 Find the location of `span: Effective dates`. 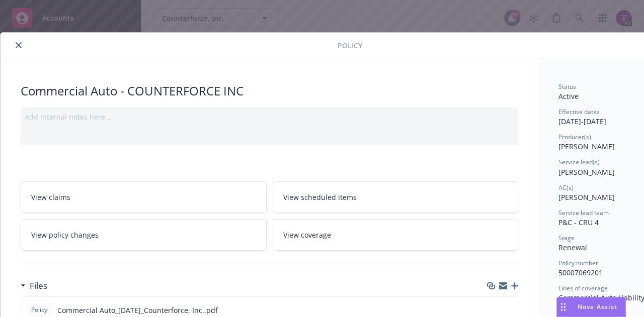

span: Effective dates is located at coordinates (579, 112).